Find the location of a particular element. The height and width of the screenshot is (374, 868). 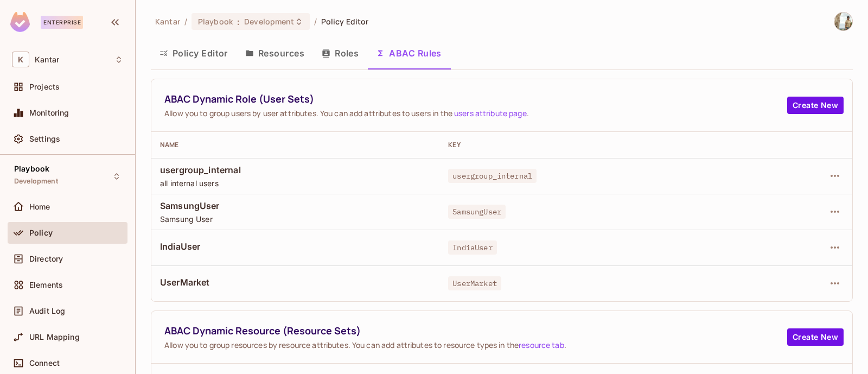

span: Settings is located at coordinates (45, 139).